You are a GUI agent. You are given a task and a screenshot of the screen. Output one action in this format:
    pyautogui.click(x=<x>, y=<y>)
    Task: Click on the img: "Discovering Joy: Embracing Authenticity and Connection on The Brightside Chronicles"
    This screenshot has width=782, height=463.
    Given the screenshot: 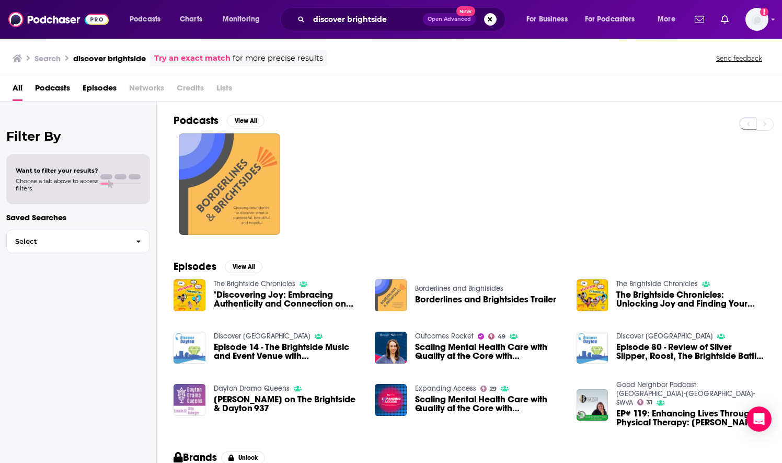 What is the action you would take?
    pyautogui.click(x=189, y=295)
    